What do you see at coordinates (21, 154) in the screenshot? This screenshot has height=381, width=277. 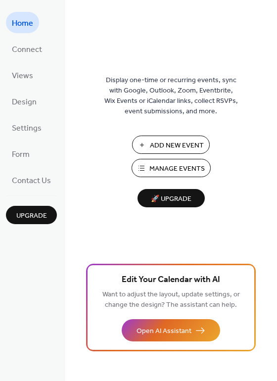 I see `span: Form` at bounding box center [21, 154].